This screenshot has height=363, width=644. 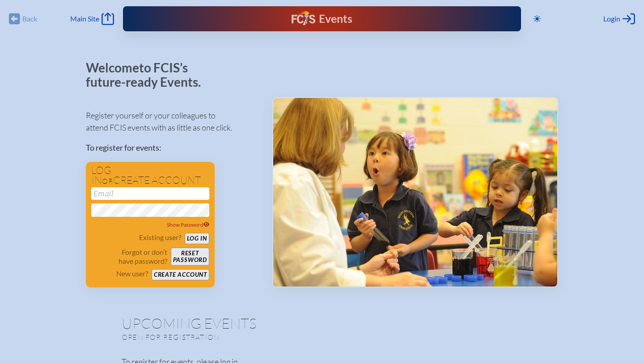 I want to click on button: Resetpassword, so click(x=190, y=256).